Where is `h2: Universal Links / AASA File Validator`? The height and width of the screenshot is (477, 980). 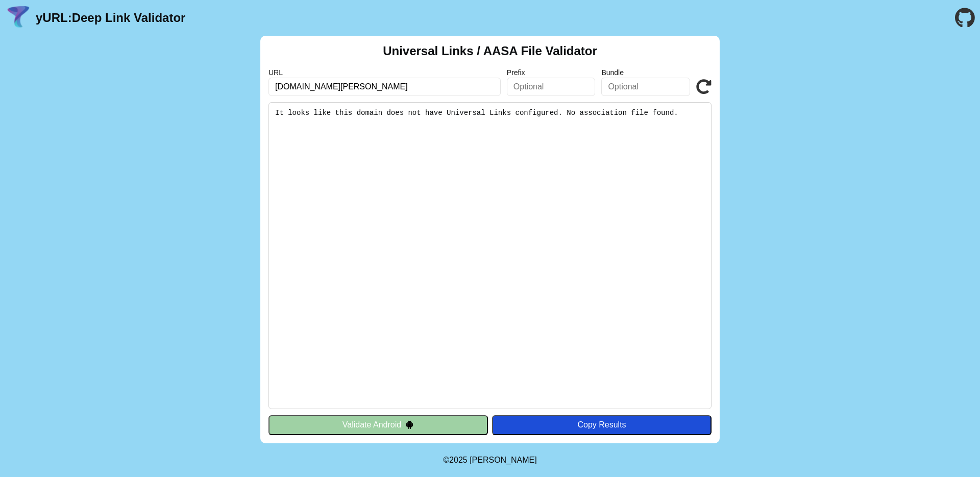 h2: Universal Links / AASA File Validator is located at coordinates (490, 51).